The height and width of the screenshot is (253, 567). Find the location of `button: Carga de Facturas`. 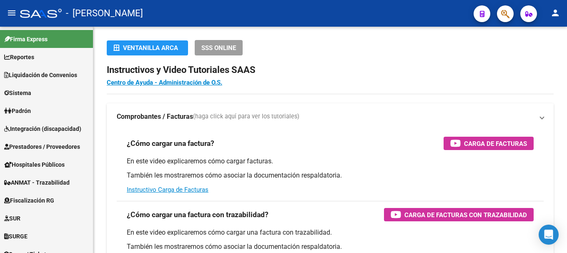

button: Carga de Facturas is located at coordinates (489, 144).